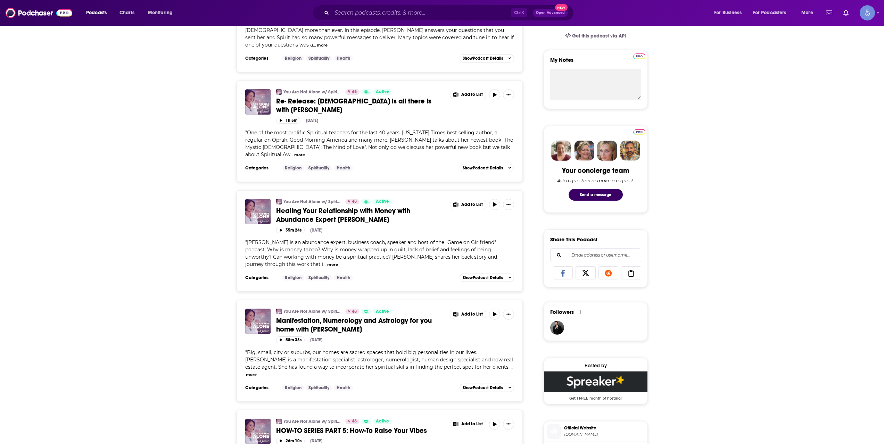 This screenshot has width=884, height=444. Describe the element at coordinates (639, 132) in the screenshot. I see `img: Podchaser Pro` at that location.